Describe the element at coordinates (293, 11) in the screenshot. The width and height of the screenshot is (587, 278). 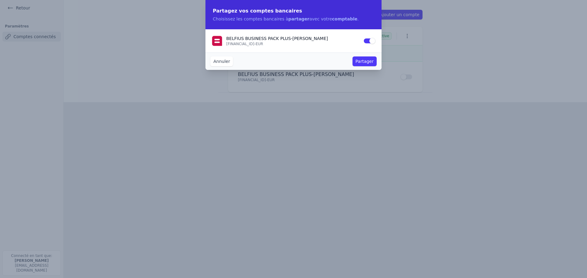
I see `h2: Partagez vos comptes bancaires` at that location.